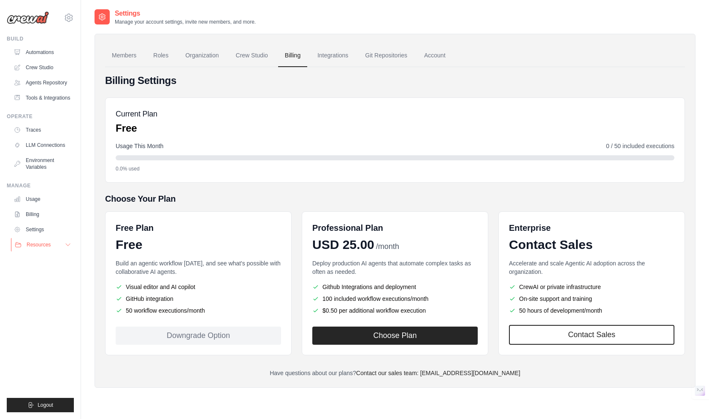 The height and width of the screenshot is (419, 709). What do you see at coordinates (395, 199) in the screenshot?
I see `h5: Choose Your Plan` at bounding box center [395, 199].